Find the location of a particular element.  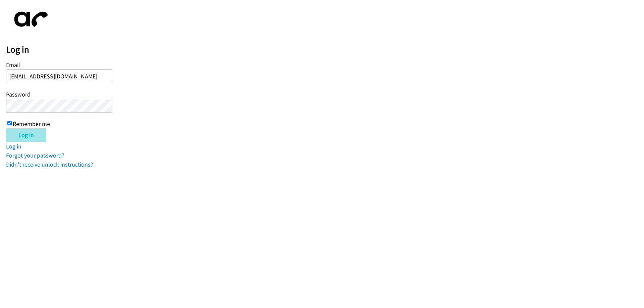

a: Forgot your password? is located at coordinates (35, 155).